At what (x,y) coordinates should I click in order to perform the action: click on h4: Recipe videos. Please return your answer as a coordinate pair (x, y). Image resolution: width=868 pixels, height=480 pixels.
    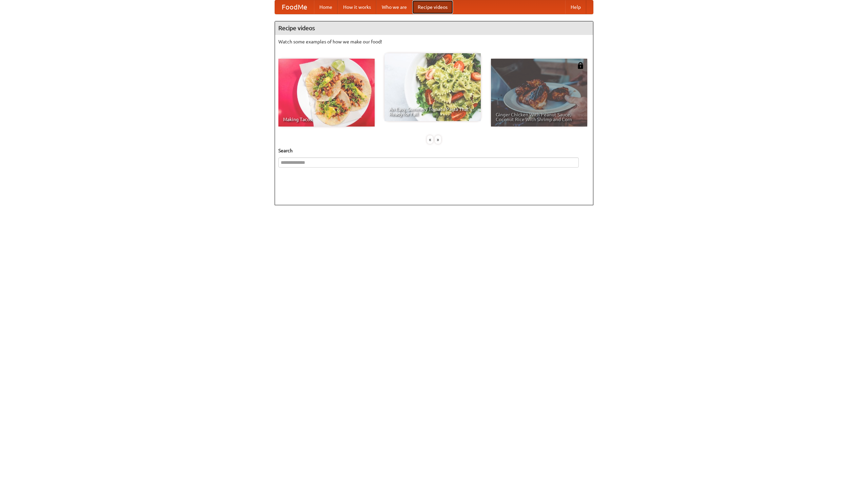
    Looking at the image, I should click on (434, 28).